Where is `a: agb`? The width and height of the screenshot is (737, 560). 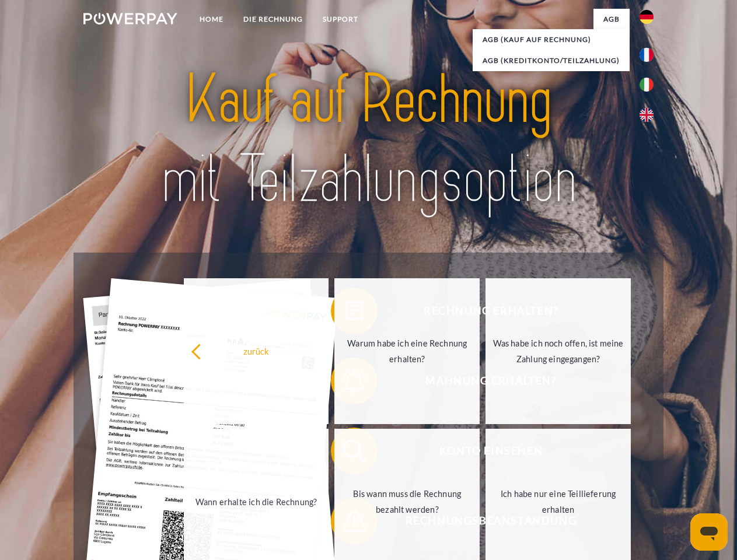 a: agb is located at coordinates (611, 19).